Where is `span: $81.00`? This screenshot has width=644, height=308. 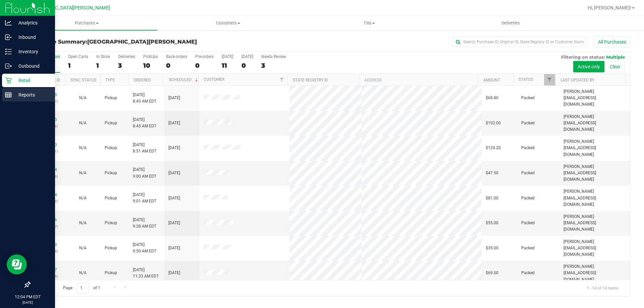
span: $81.00 is located at coordinates (492, 198).